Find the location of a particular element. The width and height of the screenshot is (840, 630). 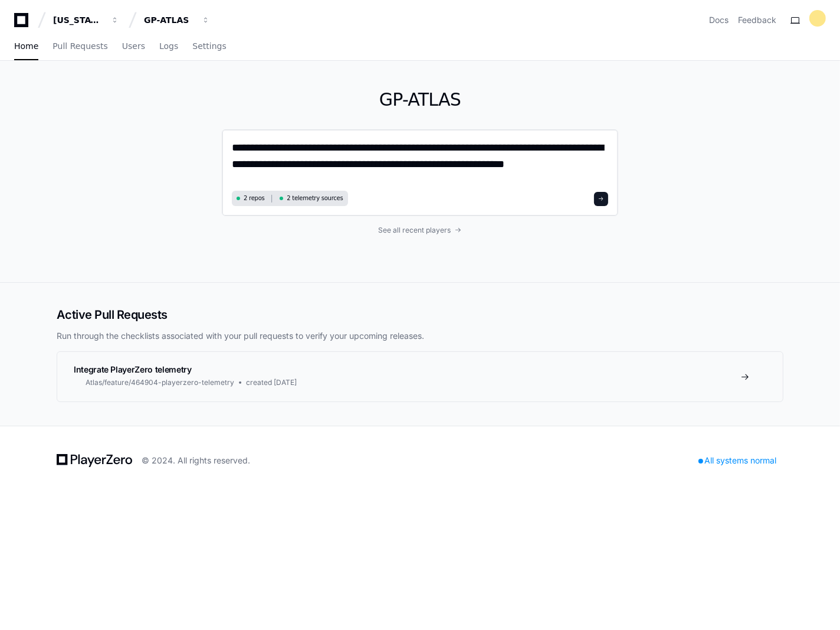

span: Home is located at coordinates (26, 46).